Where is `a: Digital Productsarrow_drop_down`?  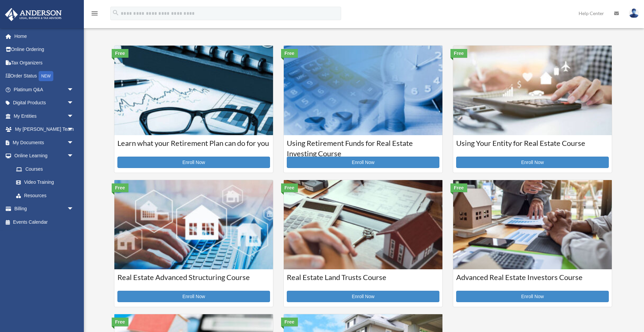
a: Digital Productsarrow_drop_down is located at coordinates (45, 103).